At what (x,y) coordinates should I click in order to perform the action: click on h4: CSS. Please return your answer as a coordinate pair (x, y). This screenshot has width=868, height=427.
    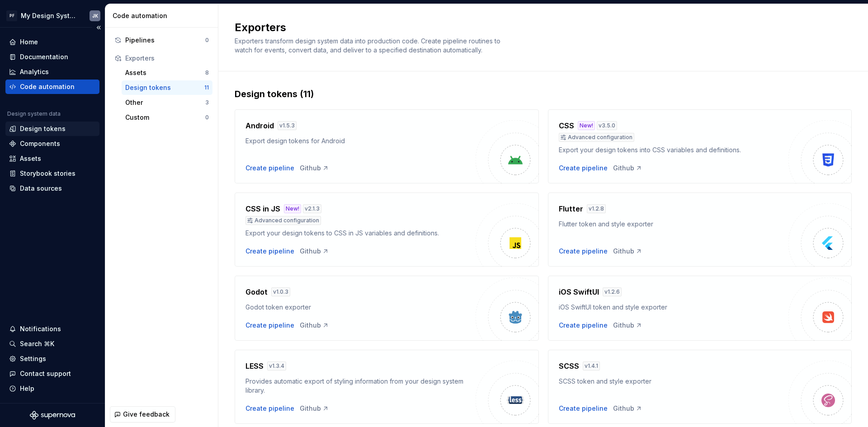
    Looking at the image, I should click on (566, 126).